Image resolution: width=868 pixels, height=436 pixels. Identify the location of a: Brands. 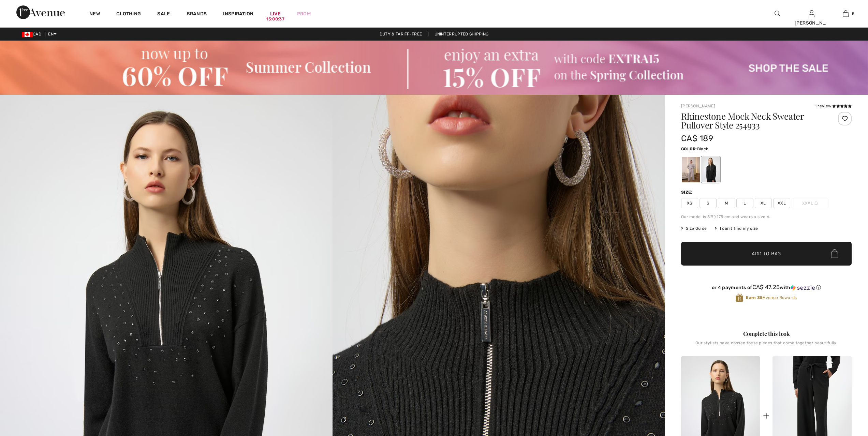
(196, 14).